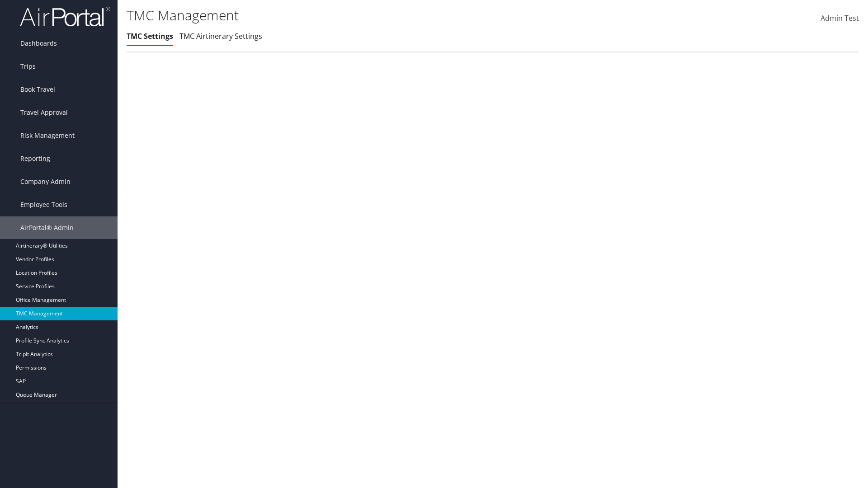  What do you see at coordinates (47, 228) in the screenshot?
I see `span: AirPortal® Admin` at bounding box center [47, 228].